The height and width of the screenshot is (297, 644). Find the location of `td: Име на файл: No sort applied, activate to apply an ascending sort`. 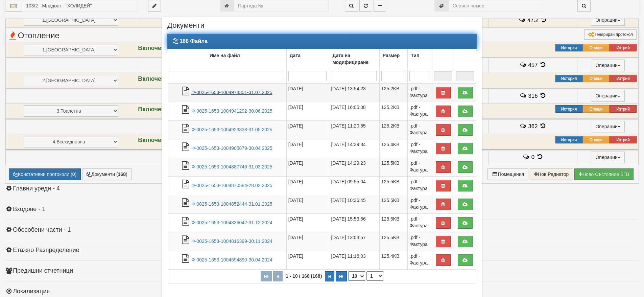

td: Име на файл: No sort applied, activate to apply an ascending sort is located at coordinates (227, 59).